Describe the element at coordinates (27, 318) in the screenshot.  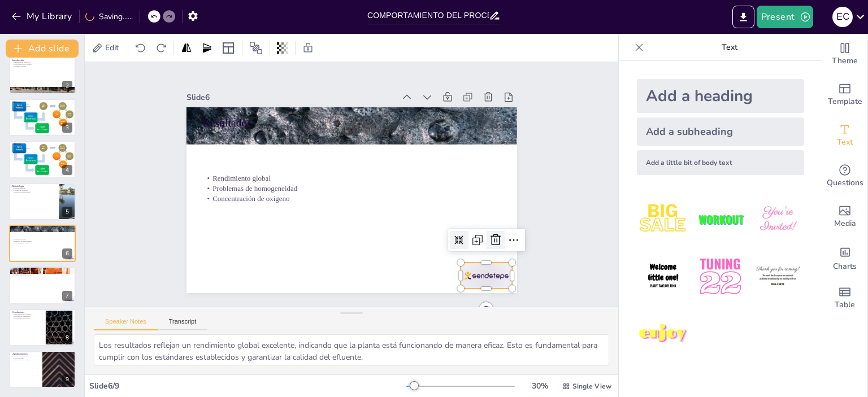
I see `p: Sostenibilidad del proceso` at that location.